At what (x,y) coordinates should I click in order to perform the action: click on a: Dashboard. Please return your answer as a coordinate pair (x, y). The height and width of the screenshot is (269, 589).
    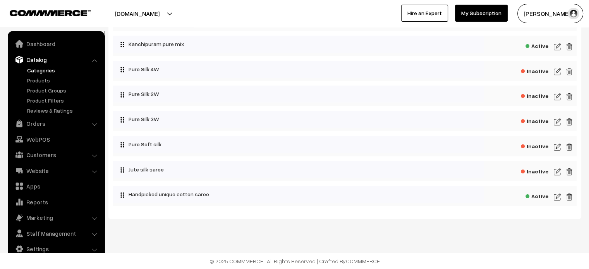
    Looking at the image, I should click on (56, 44).